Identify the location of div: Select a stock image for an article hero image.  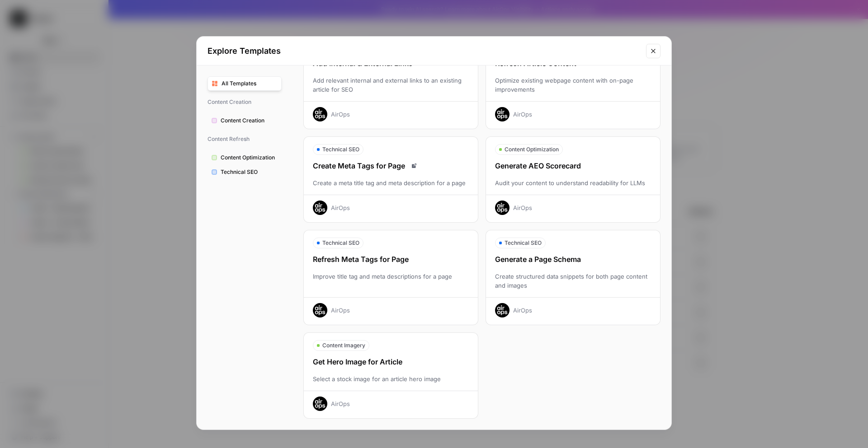
(390, 379).